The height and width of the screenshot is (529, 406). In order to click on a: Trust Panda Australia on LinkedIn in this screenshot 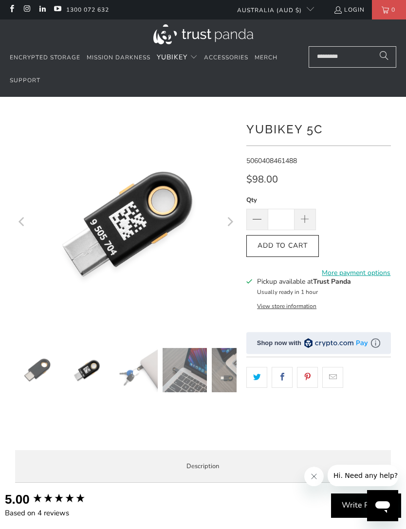, I will do `click(42, 10)`.